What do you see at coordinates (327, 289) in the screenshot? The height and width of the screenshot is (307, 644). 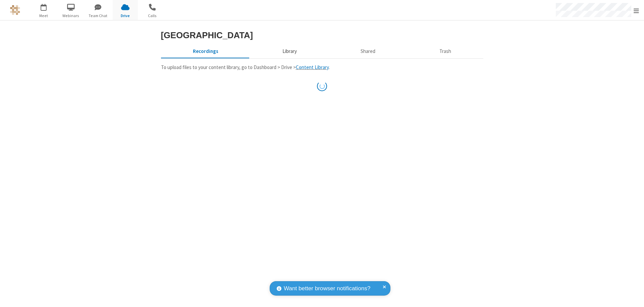 I see `span: Want better browser notifications?` at bounding box center [327, 289].